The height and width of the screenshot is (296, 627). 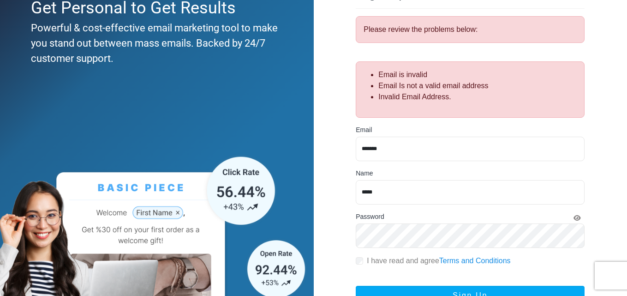 What do you see at coordinates (478, 97) in the screenshot?
I see `li: Invalid Email Address.` at bounding box center [478, 97].